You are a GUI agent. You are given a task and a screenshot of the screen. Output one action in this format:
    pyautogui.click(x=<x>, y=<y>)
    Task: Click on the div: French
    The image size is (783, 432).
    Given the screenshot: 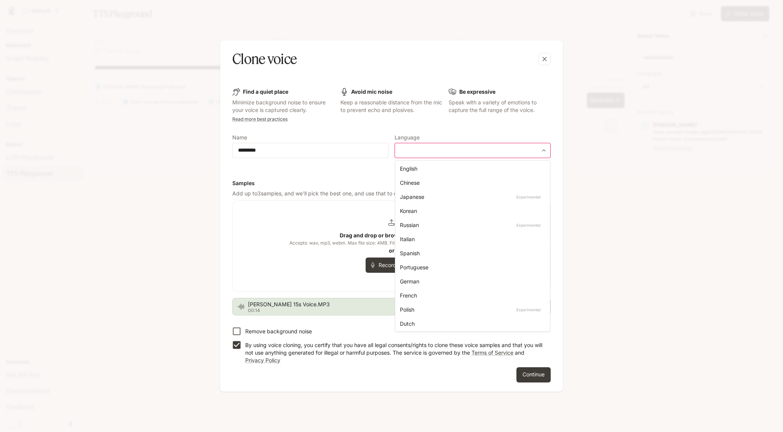 What is the action you would take?
    pyautogui.click(x=471, y=295)
    